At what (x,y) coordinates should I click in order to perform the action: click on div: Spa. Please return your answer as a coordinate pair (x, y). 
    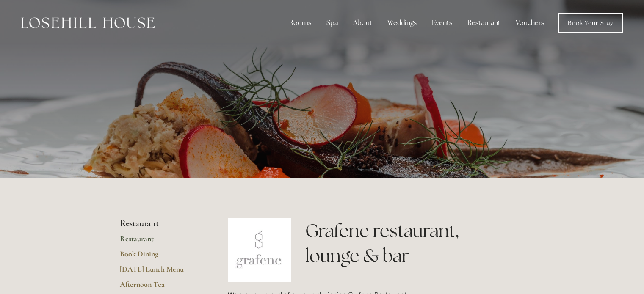
    Looking at the image, I should click on (332, 23).